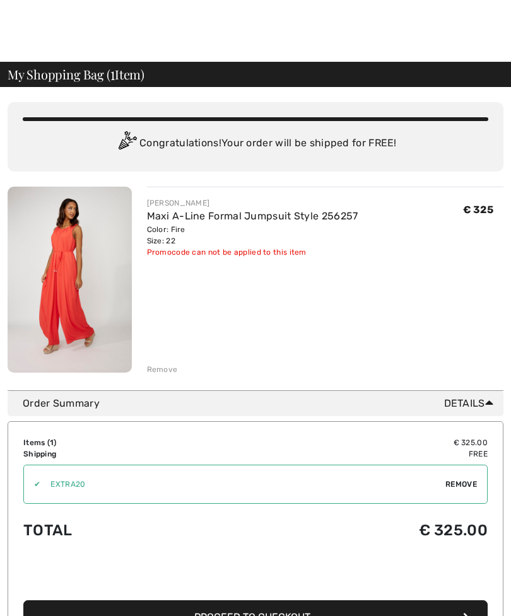 This screenshot has height=616, width=511. Describe the element at coordinates (261, 404) in the screenshot. I see `div: Order Summary` at that location.